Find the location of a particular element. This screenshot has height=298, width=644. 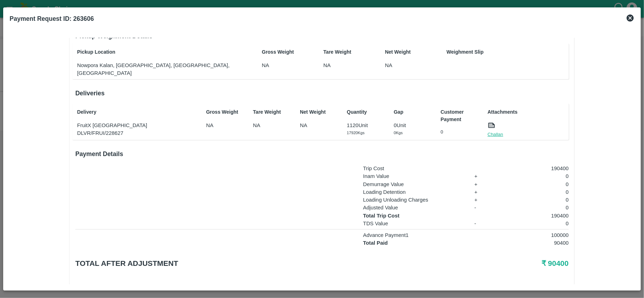

p: DLVR/FRUI/228627 is located at coordinates (137, 133).